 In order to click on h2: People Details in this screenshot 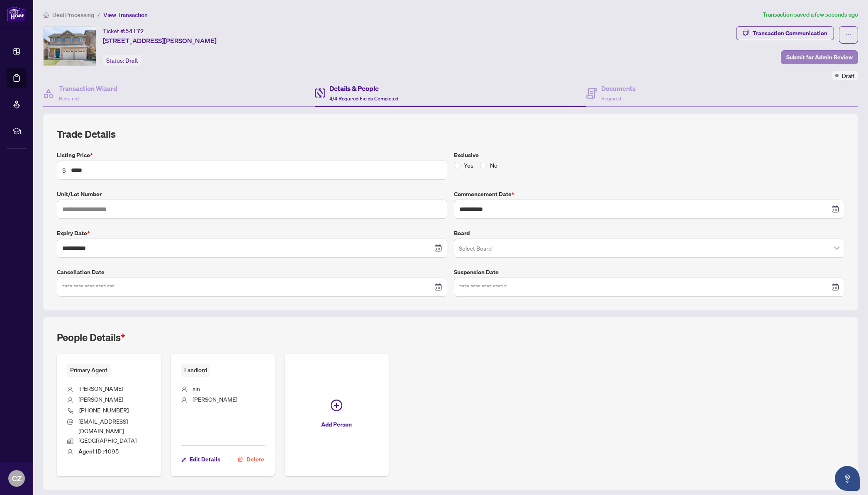, I will do `click(91, 337)`.